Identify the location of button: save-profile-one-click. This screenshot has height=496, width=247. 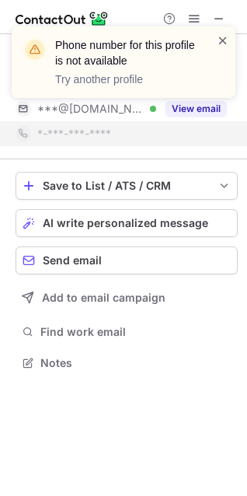
(127, 186).